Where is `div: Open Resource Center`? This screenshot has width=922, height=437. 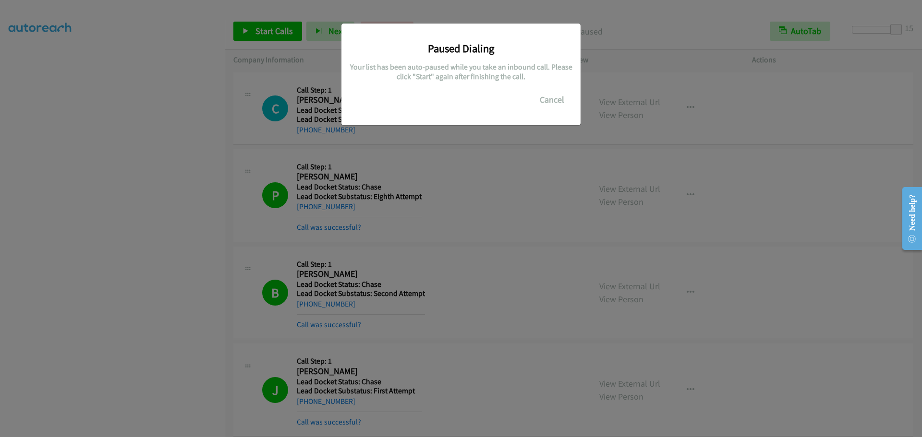
div: Open Resource Center is located at coordinates (18, 38).